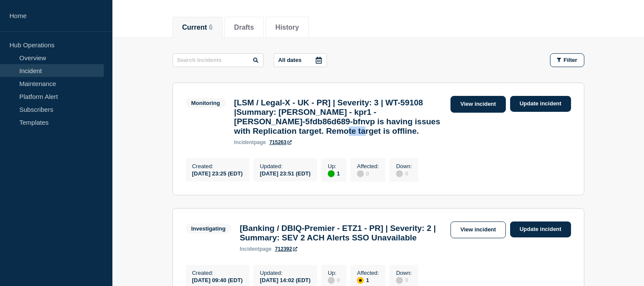 This screenshot has width=644, height=286. What do you see at coordinates (331, 174) in the screenshot?
I see `div: up` at bounding box center [331, 174].